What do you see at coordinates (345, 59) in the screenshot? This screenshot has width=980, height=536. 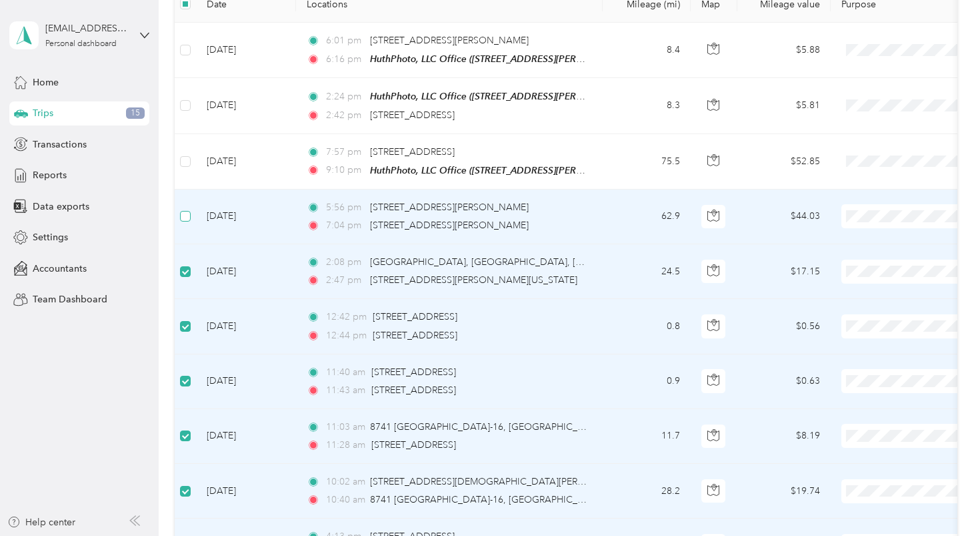 I see `span: 6:16 pm` at bounding box center [345, 59].